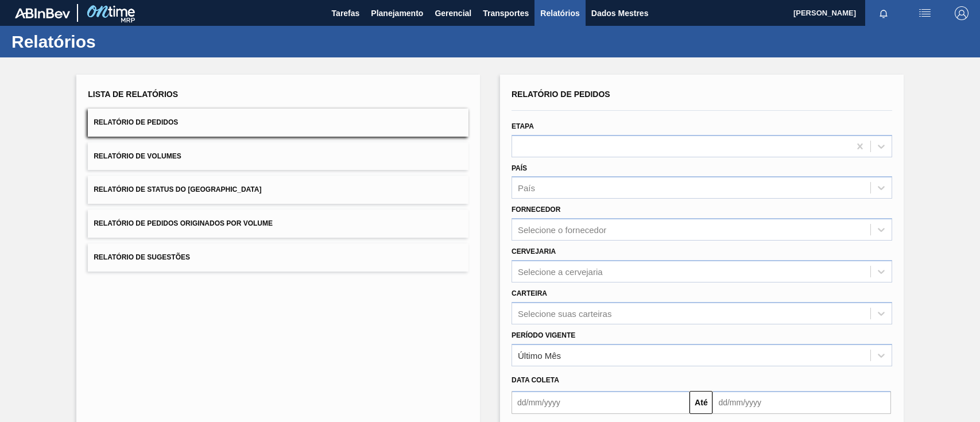  Describe the element at coordinates (700, 402) in the screenshot. I see `button: Até` at that location.